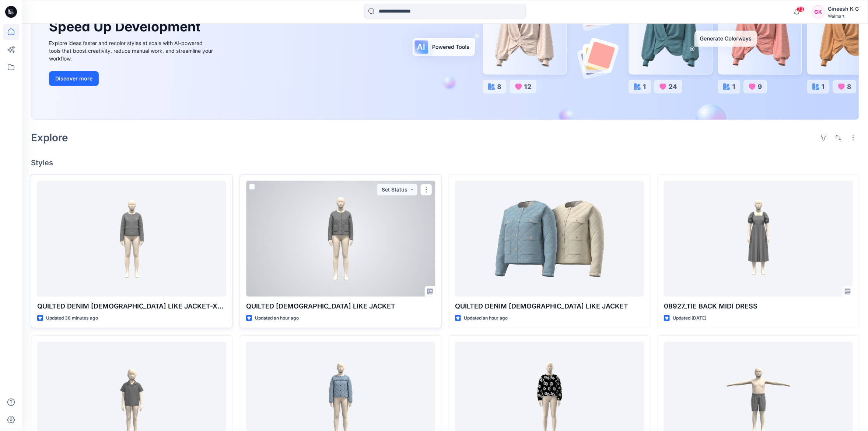 This screenshot has width=868, height=431. Describe the element at coordinates (550, 239) in the screenshot. I see `a: QUILTED DENIM LADY LIKE JACKET` at that location.